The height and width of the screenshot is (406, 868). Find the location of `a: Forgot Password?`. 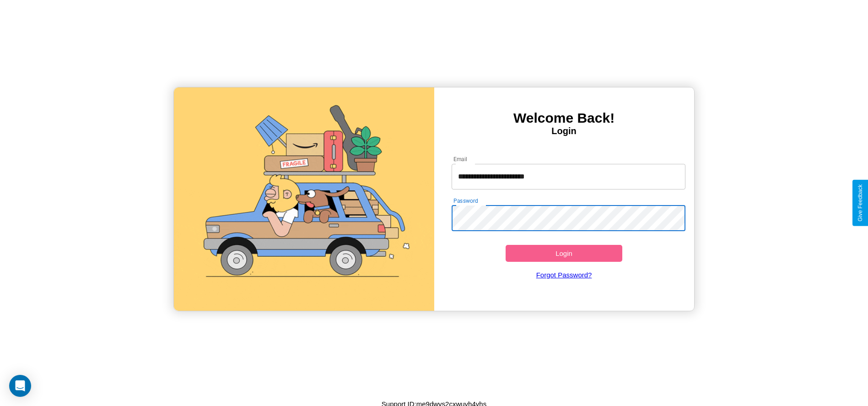

a: Forgot Password? is located at coordinates (564, 274).